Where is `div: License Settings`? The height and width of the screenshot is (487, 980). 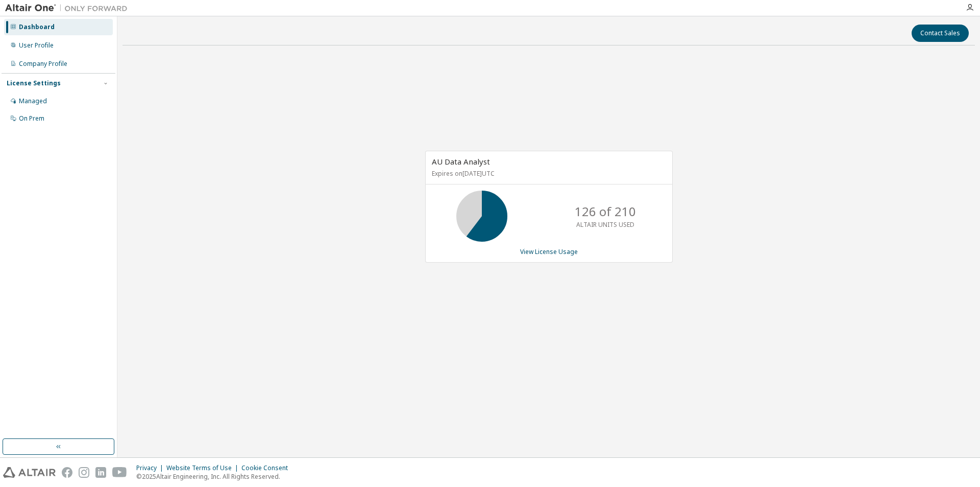 div: License Settings is located at coordinates (33, 83).